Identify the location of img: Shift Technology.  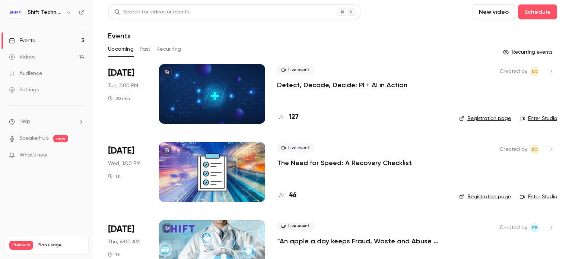
(15, 12).